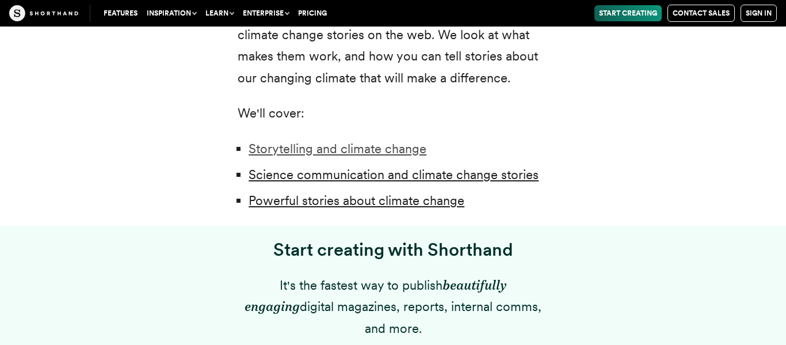  I want to click on button: Enterprise, so click(266, 13).